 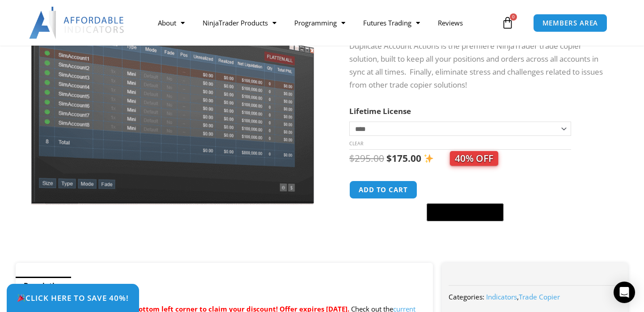 What do you see at coordinates (570, 23) in the screenshot?
I see `span: MEMBERS AREA` at bounding box center [570, 23].